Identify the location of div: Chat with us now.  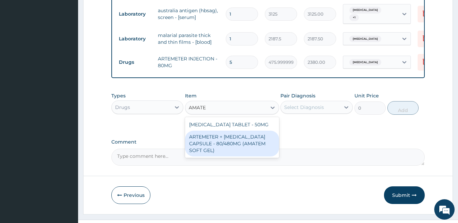
(75, 42).